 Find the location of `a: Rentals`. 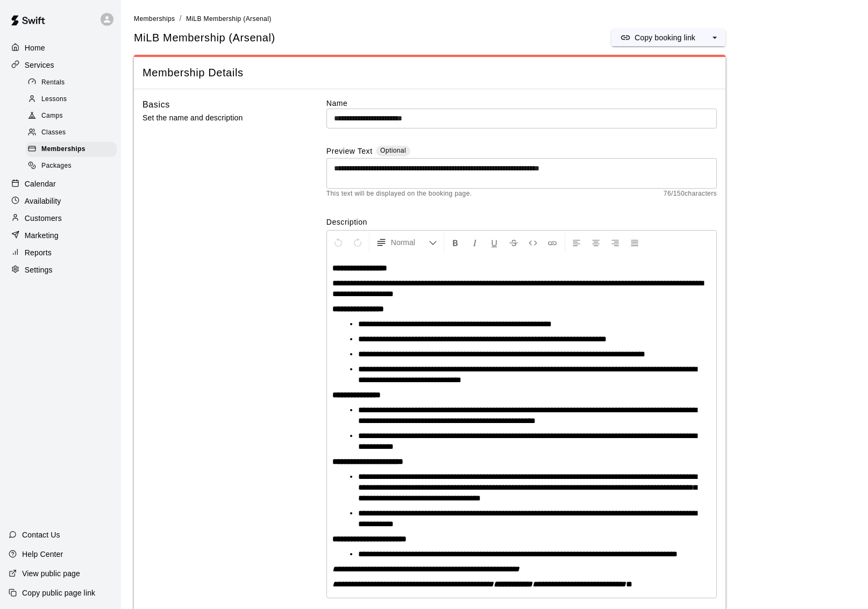

a: Rentals is located at coordinates (73, 82).